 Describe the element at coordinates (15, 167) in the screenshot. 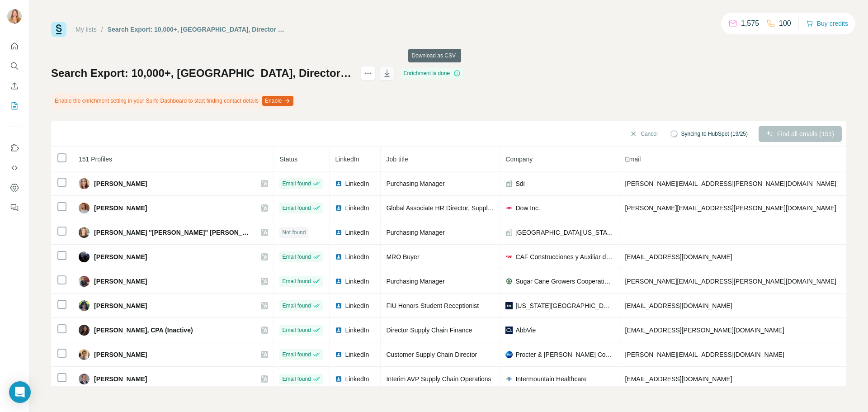

I see `button: Use Surfe API` at that location.